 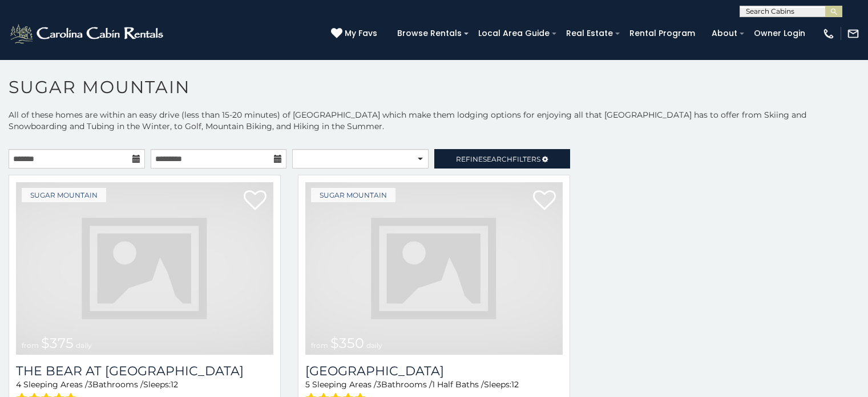 I want to click on a: Browse Rentals, so click(x=429, y=33).